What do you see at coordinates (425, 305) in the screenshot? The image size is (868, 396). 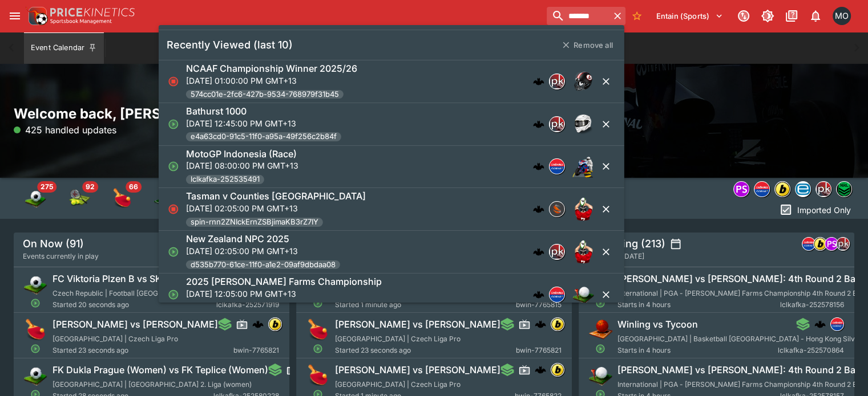 I see `span: Started 1 minute ago` at bounding box center [425, 305].